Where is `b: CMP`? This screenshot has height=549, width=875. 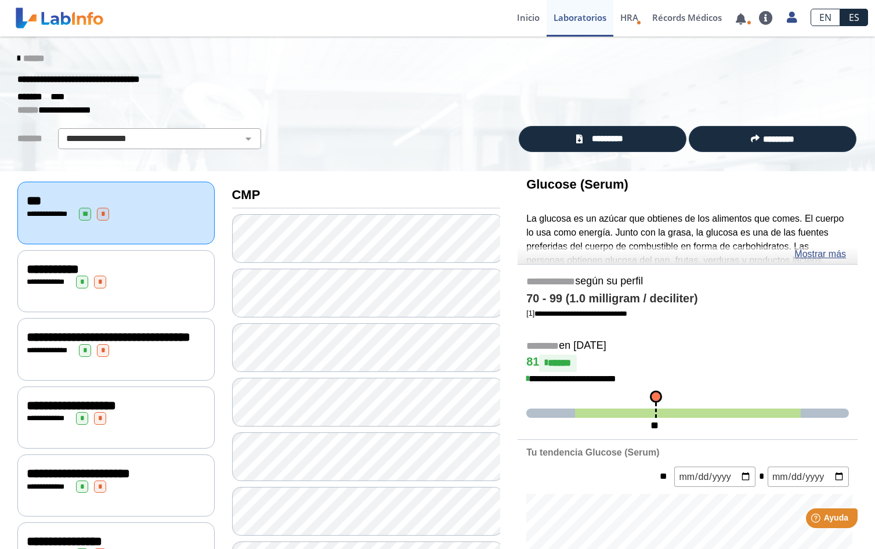
b: CMP is located at coordinates (246, 194).